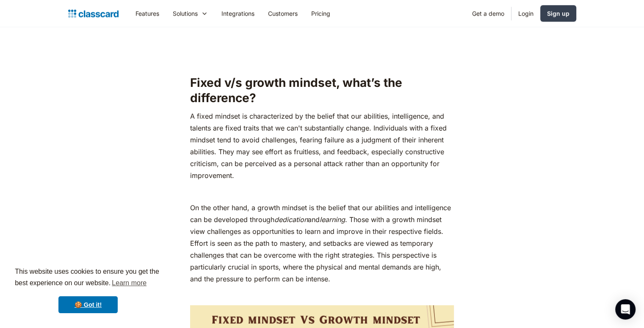  Describe the element at coordinates (558, 13) in the screenshot. I see `div: Sign up` at that location.